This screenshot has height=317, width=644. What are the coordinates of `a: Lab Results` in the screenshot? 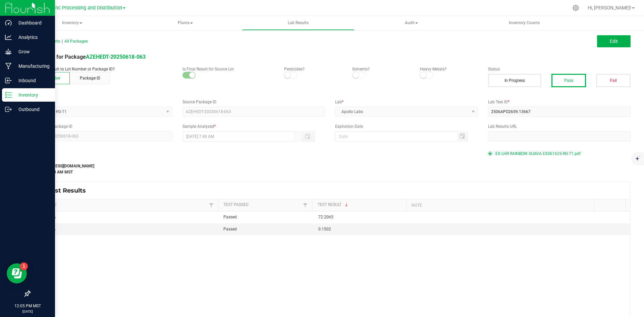 It's located at (298, 23).